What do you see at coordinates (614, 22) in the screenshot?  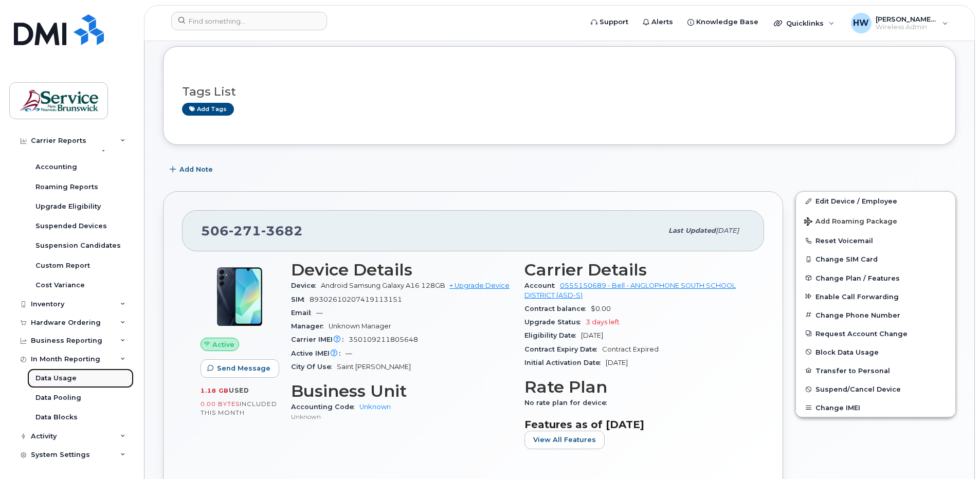 I see `span: Support` at bounding box center [614, 22].